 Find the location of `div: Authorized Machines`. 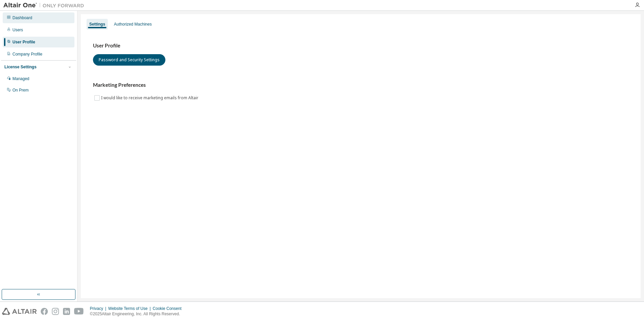

div: Authorized Machines is located at coordinates (133, 24).